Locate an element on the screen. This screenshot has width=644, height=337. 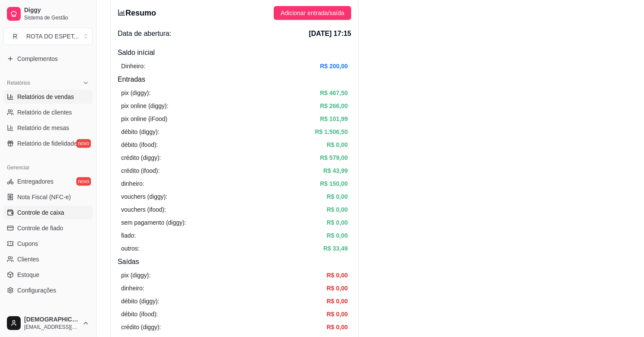
article: crédito (ifood): is located at coordinates (140, 170).